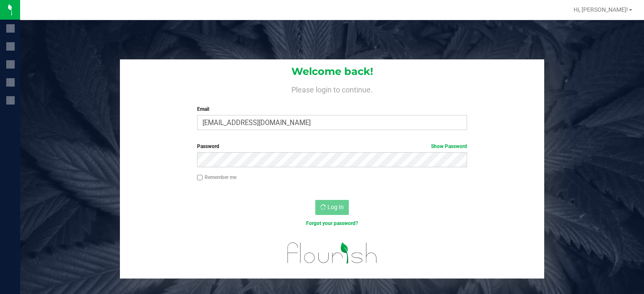 This screenshot has height=294, width=644. Describe the element at coordinates (208, 147) in the screenshot. I see `span: Password` at that location.